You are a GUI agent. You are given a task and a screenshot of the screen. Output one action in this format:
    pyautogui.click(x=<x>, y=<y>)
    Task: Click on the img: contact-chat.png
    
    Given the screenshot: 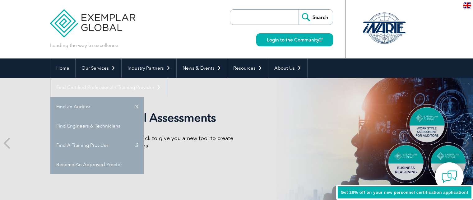 What is the action you would take?
    pyautogui.click(x=450, y=177)
    